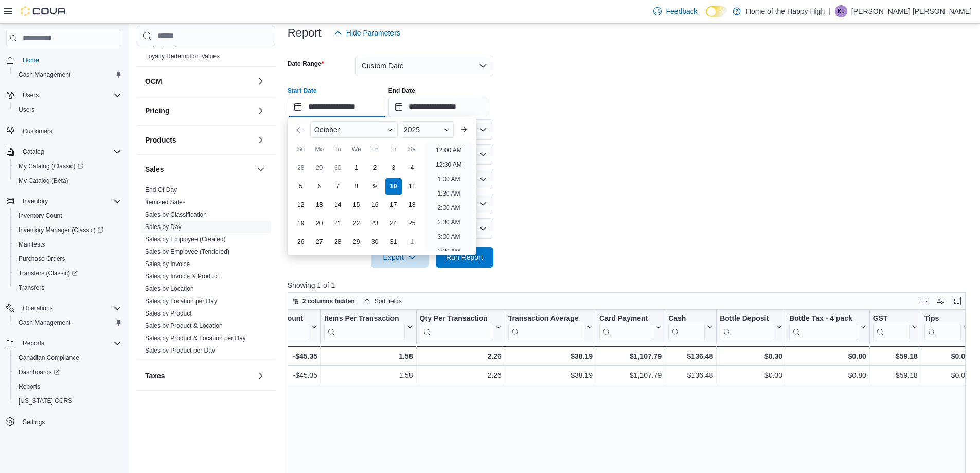 Image resolution: width=980 pixels, height=473 pixels. I want to click on div: day-8, so click(356, 186).